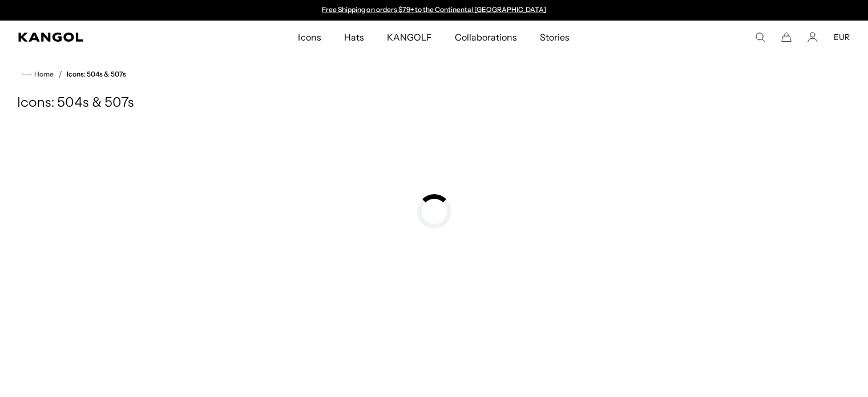 This screenshot has height=397, width=868. Describe the element at coordinates (354, 37) in the screenshot. I see `a: Hats` at that location.